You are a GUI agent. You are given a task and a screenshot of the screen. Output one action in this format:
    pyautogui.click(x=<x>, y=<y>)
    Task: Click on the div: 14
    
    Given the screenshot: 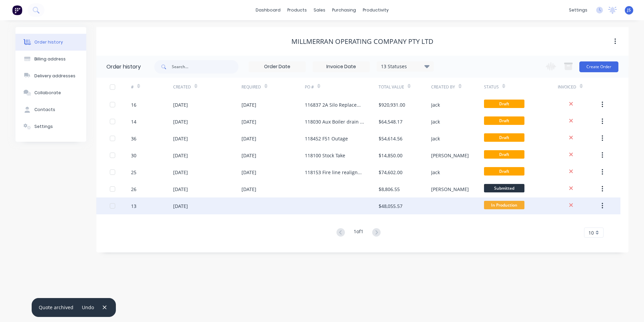 What is the action you would take?
    pyautogui.click(x=134, y=122)
    